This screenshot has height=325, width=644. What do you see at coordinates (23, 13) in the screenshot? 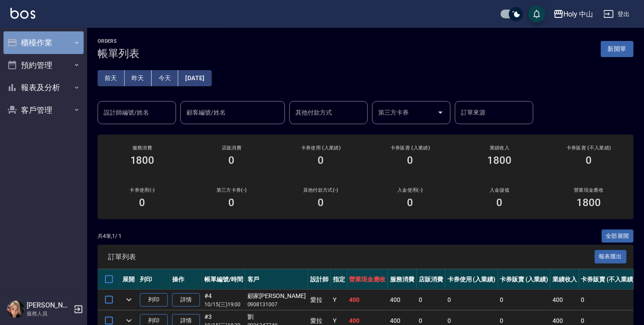
I see `img: Logo` at bounding box center [23, 13].